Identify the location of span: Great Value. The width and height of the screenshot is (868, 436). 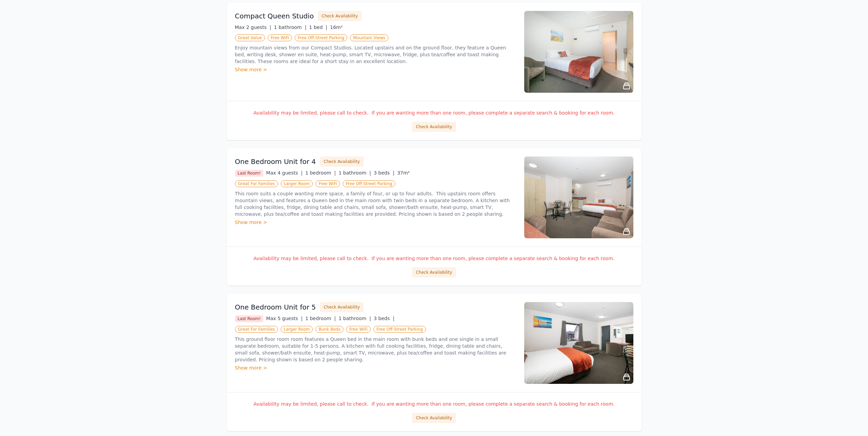
(250, 38).